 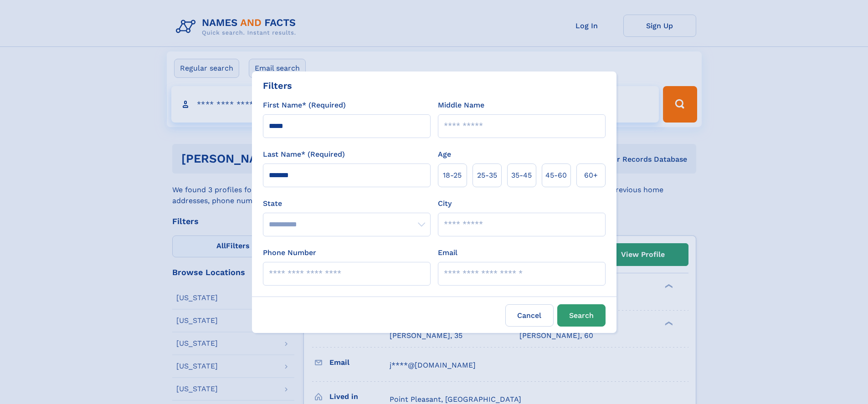 I want to click on span: 60+, so click(x=591, y=176).